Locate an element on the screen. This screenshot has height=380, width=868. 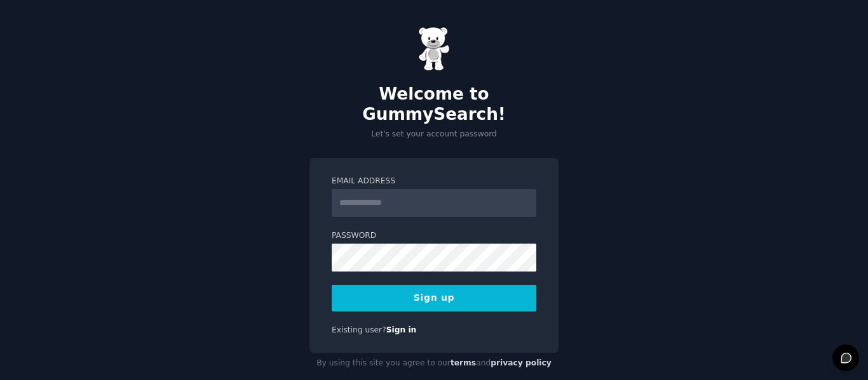
p: Let's set your account password is located at coordinates (434, 135).